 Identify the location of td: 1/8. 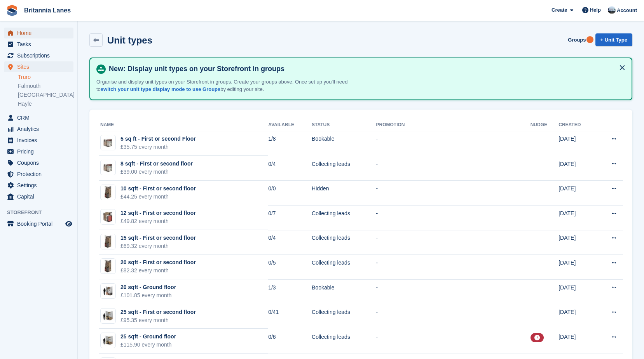
(290, 143).